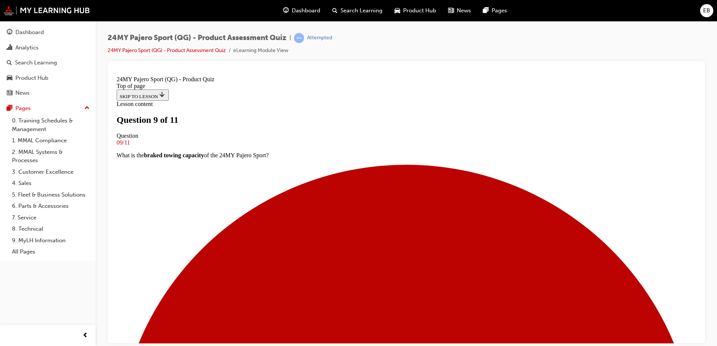 This screenshot has height=346, width=717. What do you see at coordinates (32, 78) in the screenshot?
I see `div: Product Hub` at bounding box center [32, 78].